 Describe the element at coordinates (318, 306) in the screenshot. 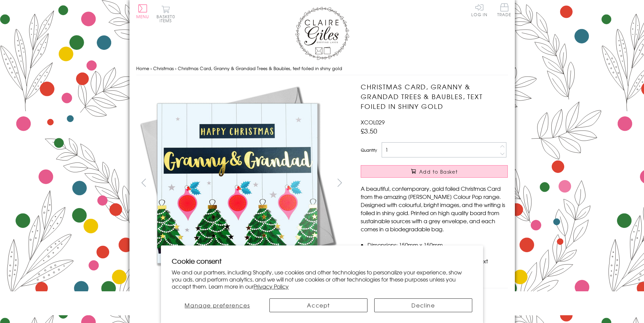

I see `button: Accept` at that location.